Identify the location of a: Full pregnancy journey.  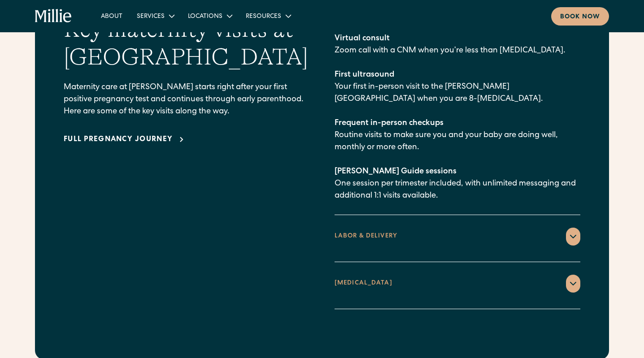
(125, 140).